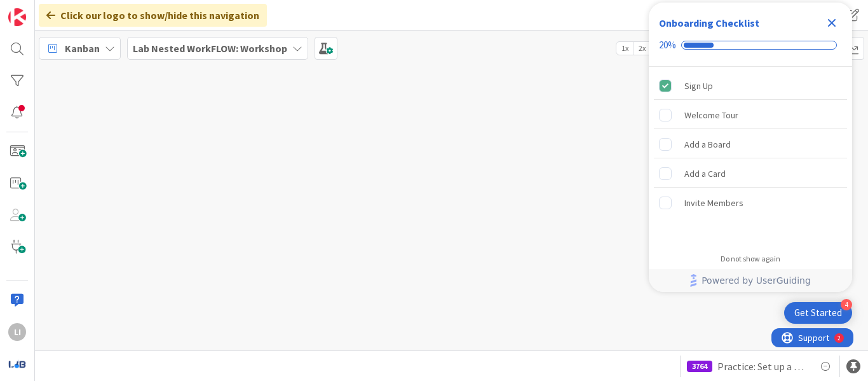 This screenshot has width=868, height=381. Describe the element at coordinates (751, 147) in the screenshot. I see `div: Checklist Container` at that location.